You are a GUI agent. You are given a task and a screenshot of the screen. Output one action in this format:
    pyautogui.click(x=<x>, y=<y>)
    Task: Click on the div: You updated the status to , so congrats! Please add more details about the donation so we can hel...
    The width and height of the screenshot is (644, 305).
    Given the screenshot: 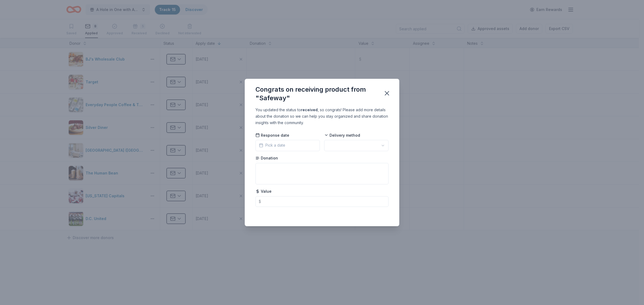 What is the action you would take?
    pyautogui.click(x=322, y=116)
    